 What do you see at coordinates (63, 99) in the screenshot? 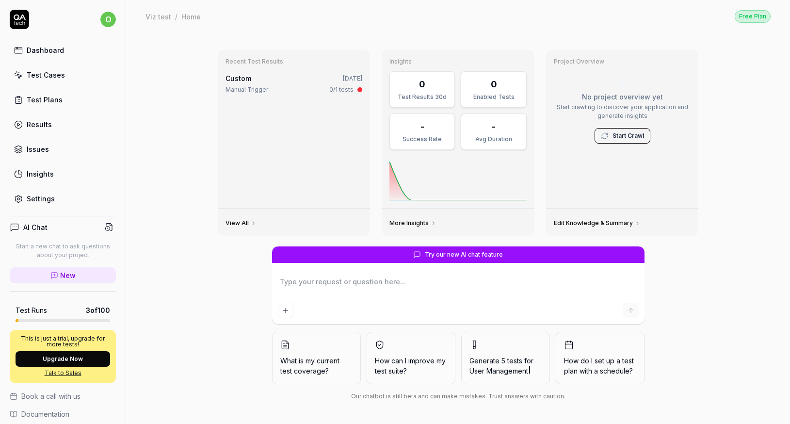
I see `a: Test Plans` at bounding box center [63, 99].